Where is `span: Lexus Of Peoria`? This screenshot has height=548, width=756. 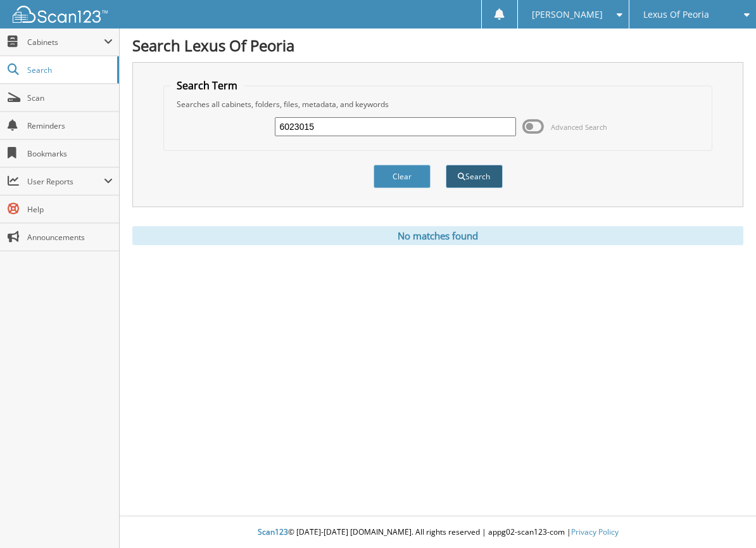 span: Lexus Of Peoria is located at coordinates (676, 15).